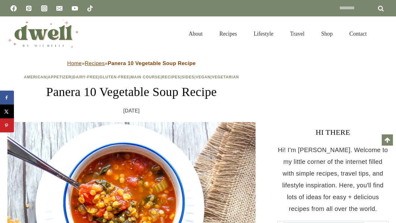 The image size is (396, 223). Describe the element at coordinates (388, 140) in the screenshot. I see `a: Scroll to top` at that location.